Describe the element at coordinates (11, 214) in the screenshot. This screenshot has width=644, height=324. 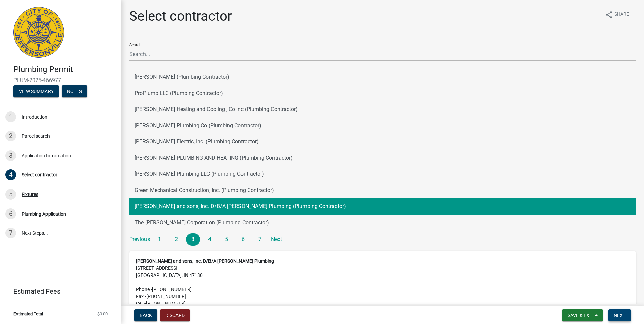
I see `div: 6` at that location.